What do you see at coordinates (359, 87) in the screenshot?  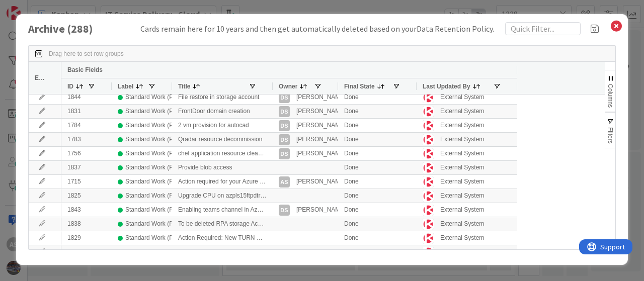 I see `span: Final State` at bounding box center [359, 87].